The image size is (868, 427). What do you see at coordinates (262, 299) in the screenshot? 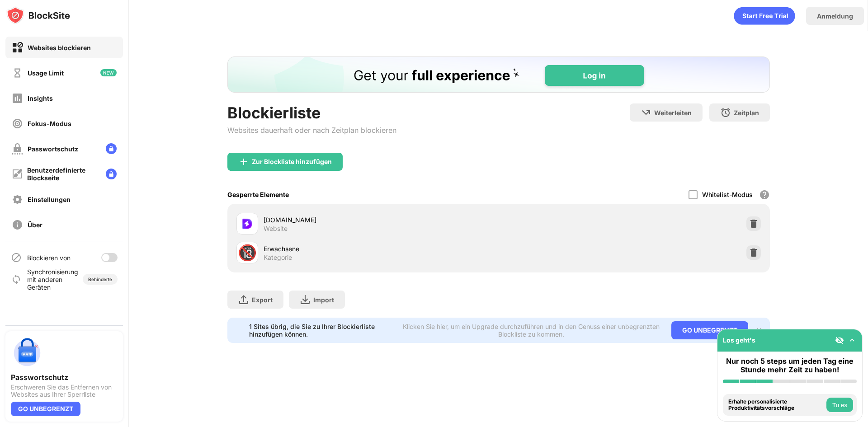
I see `div: Export` at bounding box center [262, 299].